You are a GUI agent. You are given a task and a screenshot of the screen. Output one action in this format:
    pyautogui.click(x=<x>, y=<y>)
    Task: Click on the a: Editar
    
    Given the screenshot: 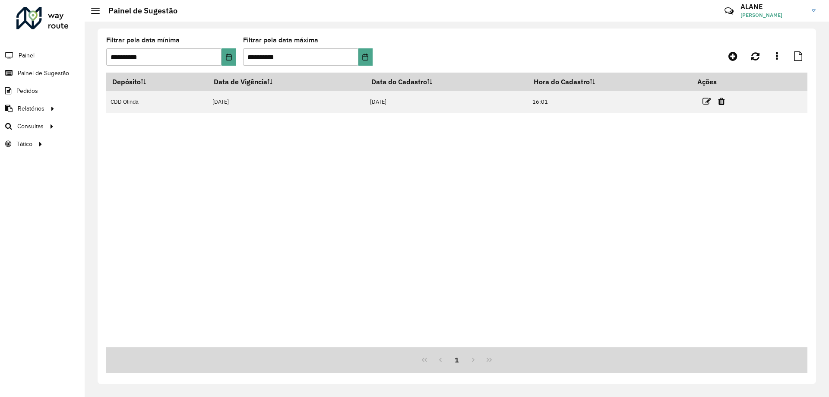 What is the action you would take?
    pyautogui.click(x=707, y=101)
    